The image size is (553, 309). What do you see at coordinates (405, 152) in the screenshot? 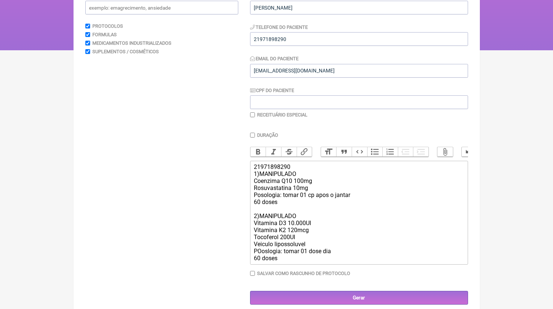
I see `button: Decrease Level` at bounding box center [405, 152].